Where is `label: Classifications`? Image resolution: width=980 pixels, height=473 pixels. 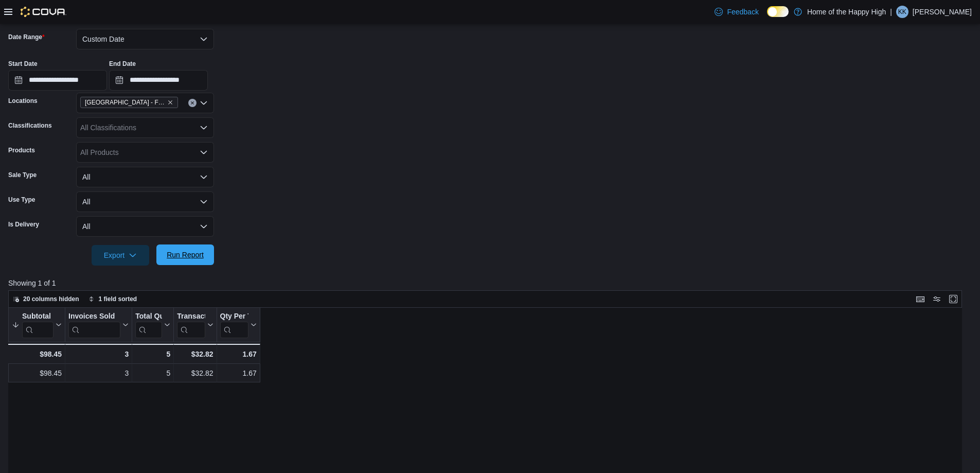 label: Classifications is located at coordinates (30, 126).